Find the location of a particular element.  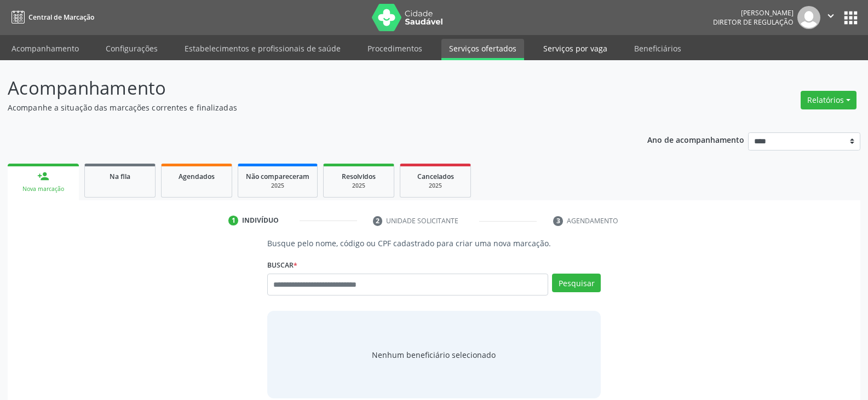

p: Ano de acompanhamento is located at coordinates (696, 139).